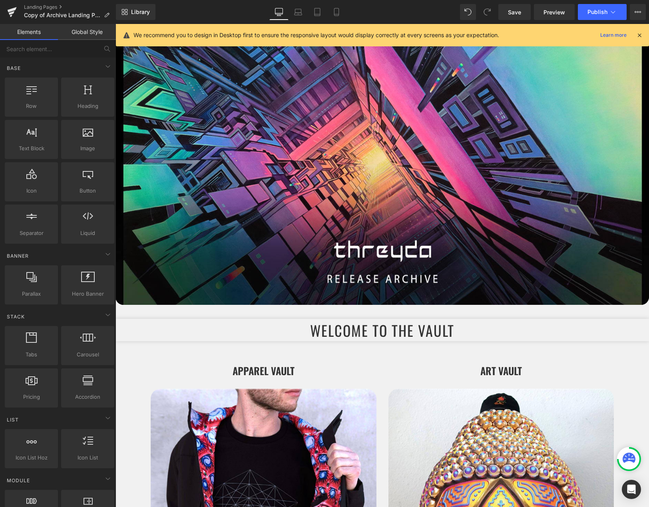 Image resolution: width=649 pixels, height=507 pixels. What do you see at coordinates (637, 12) in the screenshot?
I see `button: More` at bounding box center [637, 12].